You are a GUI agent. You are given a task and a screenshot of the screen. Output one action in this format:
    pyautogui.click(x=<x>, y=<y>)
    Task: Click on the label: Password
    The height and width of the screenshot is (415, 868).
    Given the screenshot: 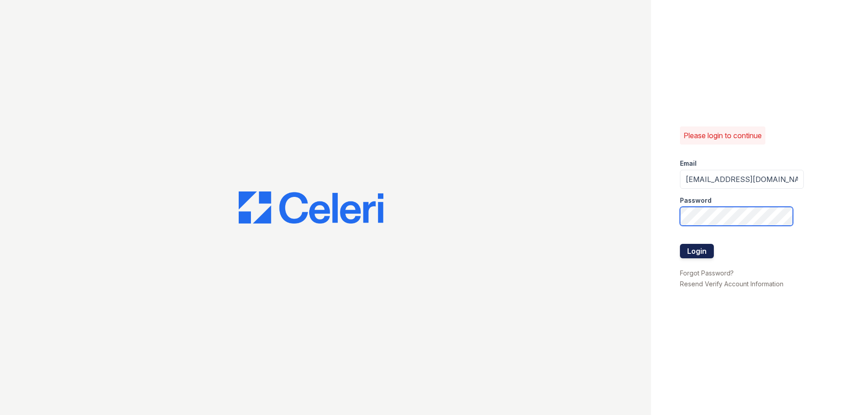 What is the action you would take?
    pyautogui.click(x=696, y=201)
    